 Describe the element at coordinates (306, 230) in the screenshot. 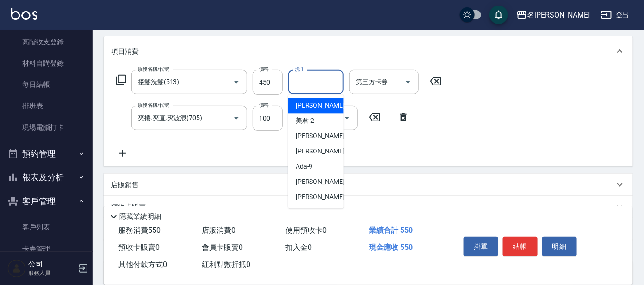

I see `span: 使用預收卡 0` at that location.